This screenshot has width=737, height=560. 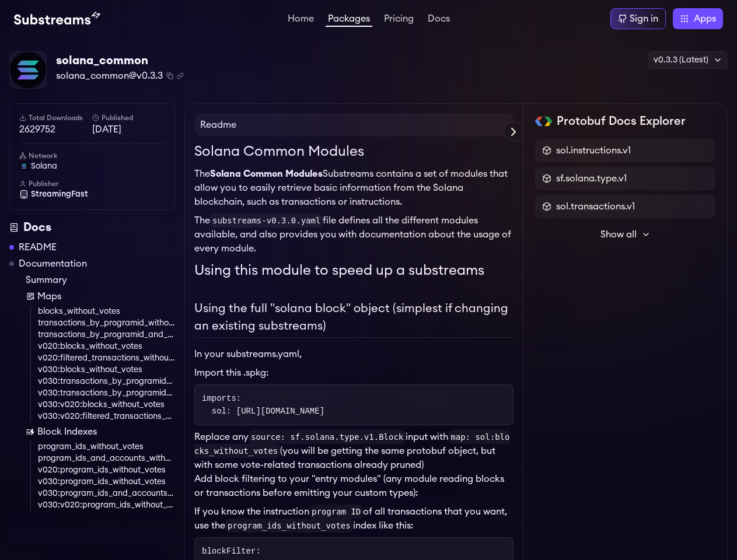 What do you see at coordinates (593, 150) in the screenshot?
I see `span: sol.instructions.v1` at bounding box center [593, 150].